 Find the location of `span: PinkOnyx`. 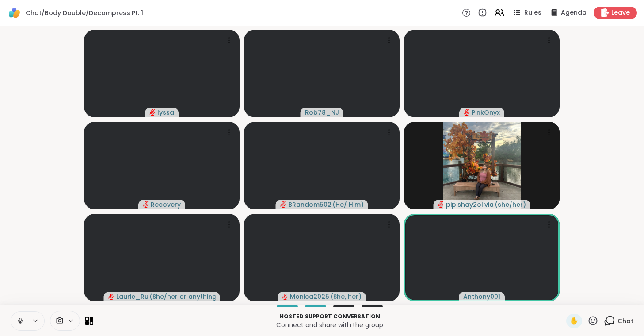

span: PinkOnyx is located at coordinates (486, 112).